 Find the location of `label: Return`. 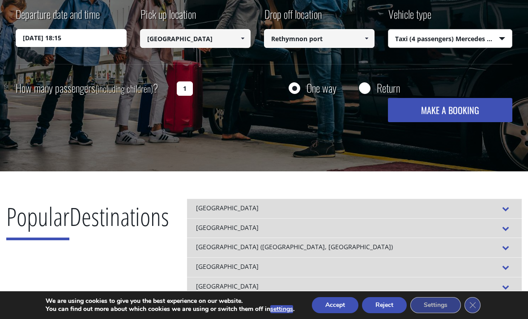

label: Return is located at coordinates (389, 88).